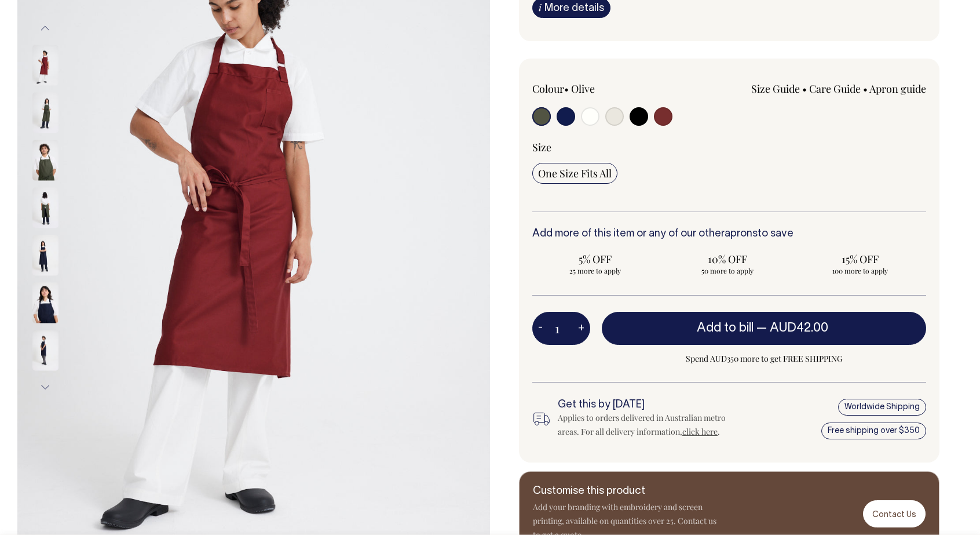  Describe the element at coordinates (540, 7) in the screenshot. I see `span: i` at that location.